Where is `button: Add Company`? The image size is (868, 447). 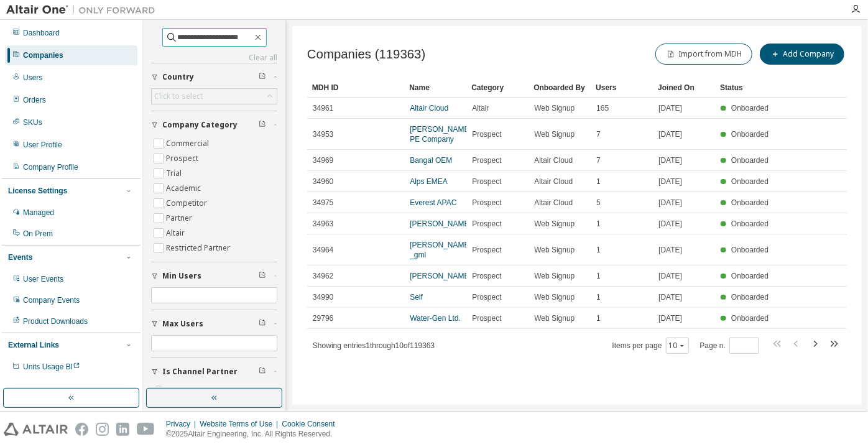 button: Add Company is located at coordinates (802, 54).